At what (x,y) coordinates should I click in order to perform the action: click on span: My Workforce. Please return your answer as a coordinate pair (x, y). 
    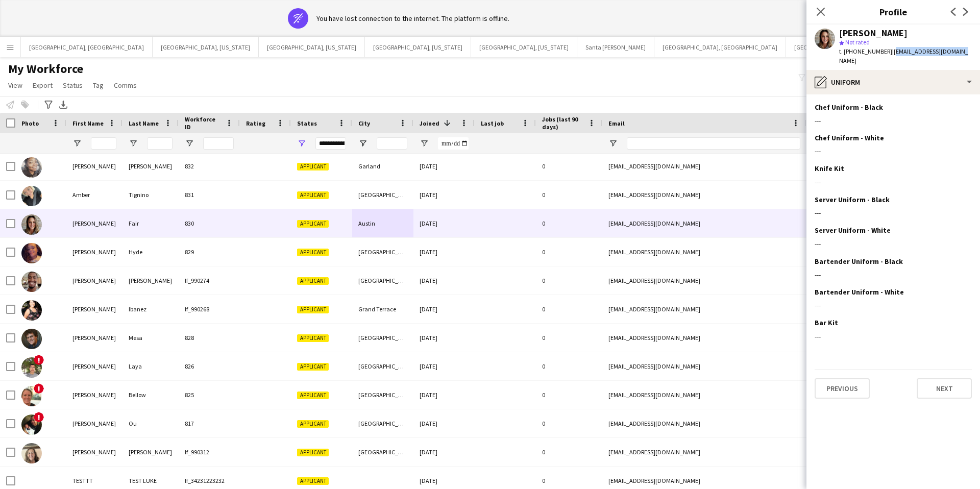
    Looking at the image, I should click on (45, 69).